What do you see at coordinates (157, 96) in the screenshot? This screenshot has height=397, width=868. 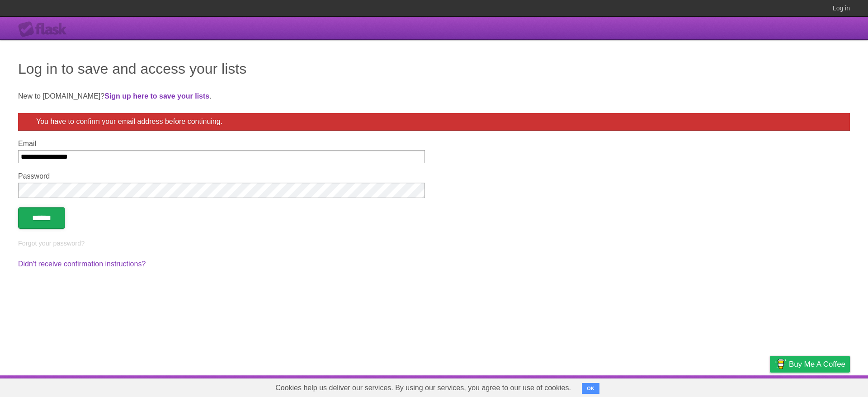 I see `a: Sign up here to save your lists` at bounding box center [157, 96].